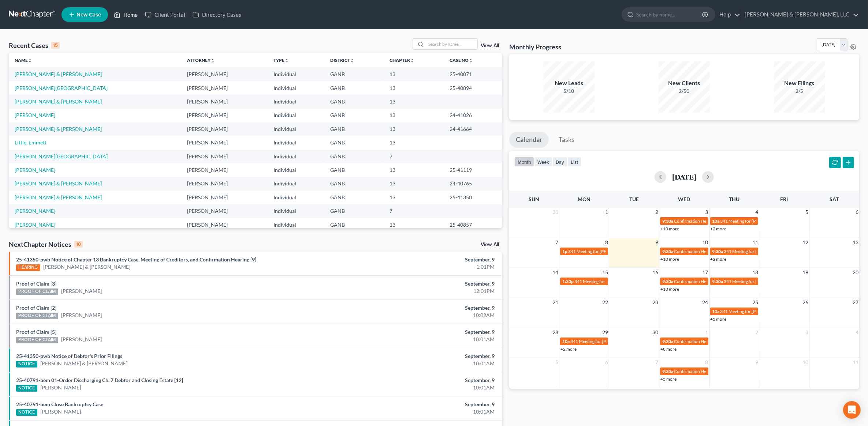 The height and width of the screenshot is (426, 868). What do you see at coordinates (684, 91) in the screenshot?
I see `div: 2/50` at bounding box center [684, 91].